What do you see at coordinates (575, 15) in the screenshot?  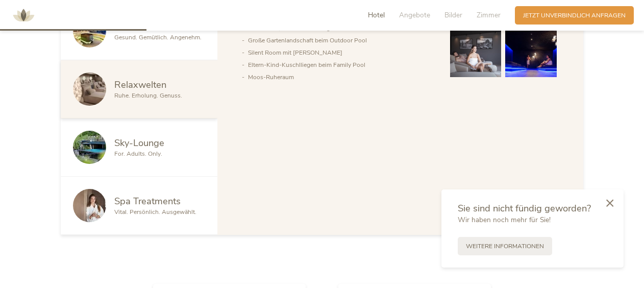 I see `span: Jetzt unverbindlich anfragen` at bounding box center [575, 15].